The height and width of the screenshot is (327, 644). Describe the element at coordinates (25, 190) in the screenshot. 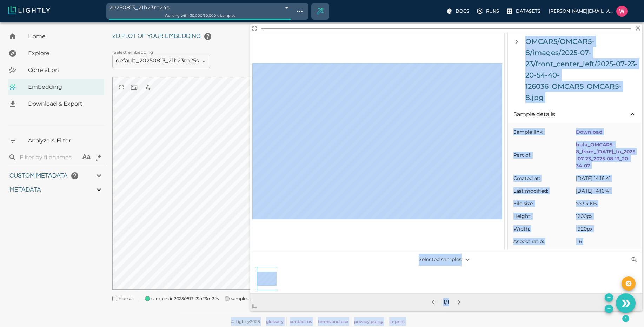

I see `span: Metadata` at that location.